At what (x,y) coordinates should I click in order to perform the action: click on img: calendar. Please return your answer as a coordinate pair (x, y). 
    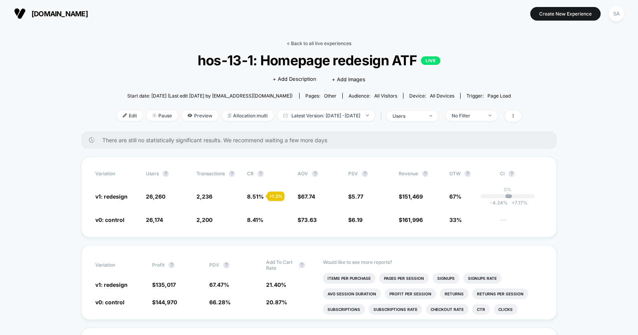
    Looking at the image, I should click on (285, 115).